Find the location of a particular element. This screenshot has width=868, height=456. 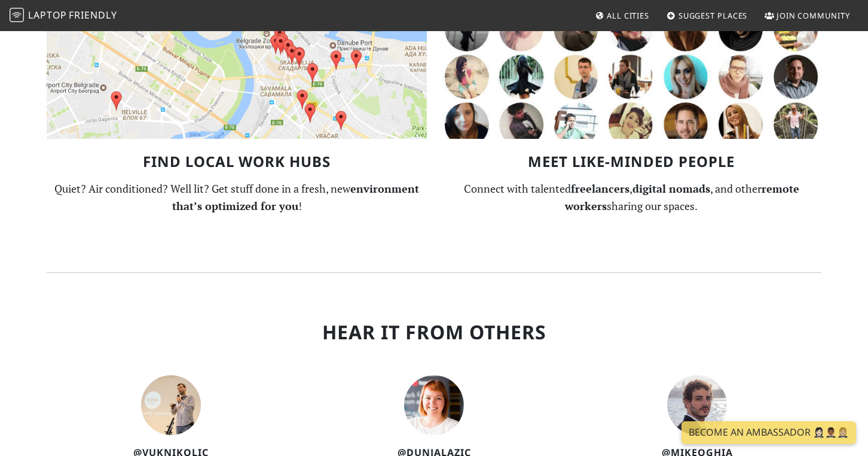

a: All Cities is located at coordinates (622, 15).